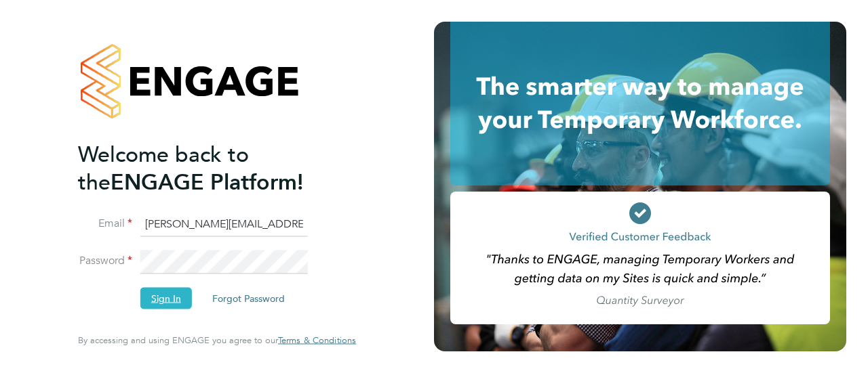  Describe the element at coordinates (105, 222) in the screenshot. I see `label: Email` at that location.